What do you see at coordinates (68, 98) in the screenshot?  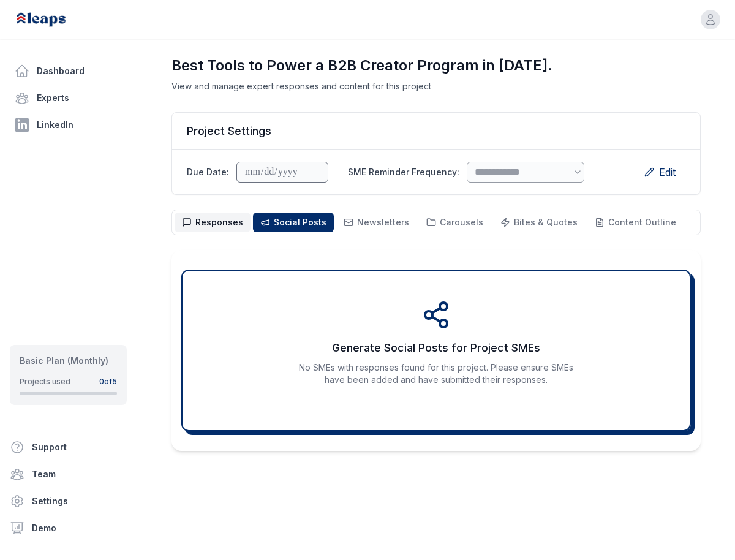 I see `a: Experts` at bounding box center [68, 98].